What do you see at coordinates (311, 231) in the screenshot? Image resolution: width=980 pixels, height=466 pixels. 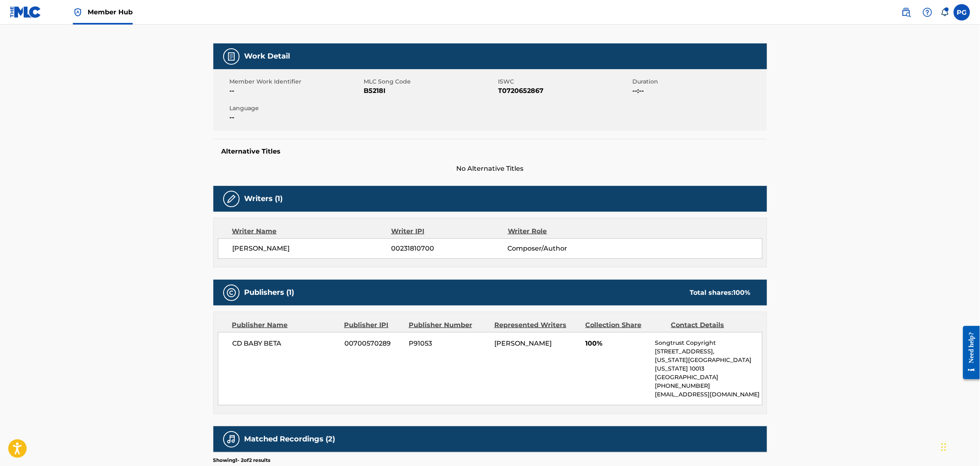 I see `div: Writer Name` at bounding box center [311, 231].